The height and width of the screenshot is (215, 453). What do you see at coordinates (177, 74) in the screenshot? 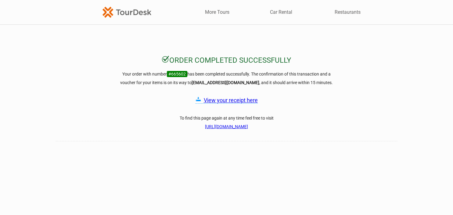
I see `span: #665602` at bounding box center [177, 74].